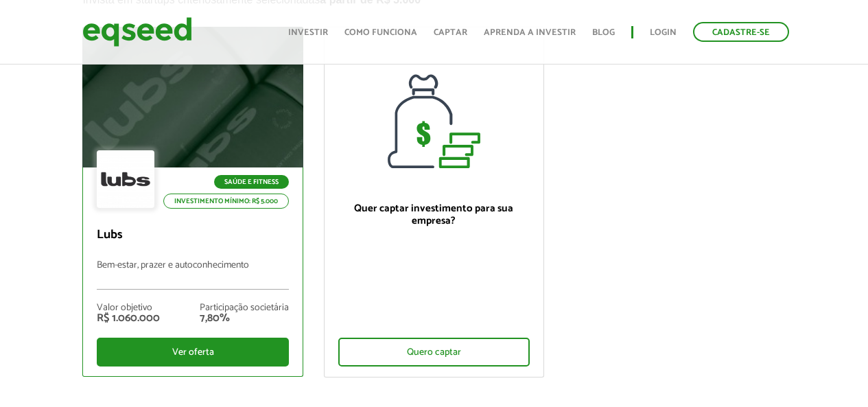 Image resolution: width=868 pixels, height=407 pixels. Describe the element at coordinates (742, 31) in the screenshot. I see `a: Cadastre-se` at that location.